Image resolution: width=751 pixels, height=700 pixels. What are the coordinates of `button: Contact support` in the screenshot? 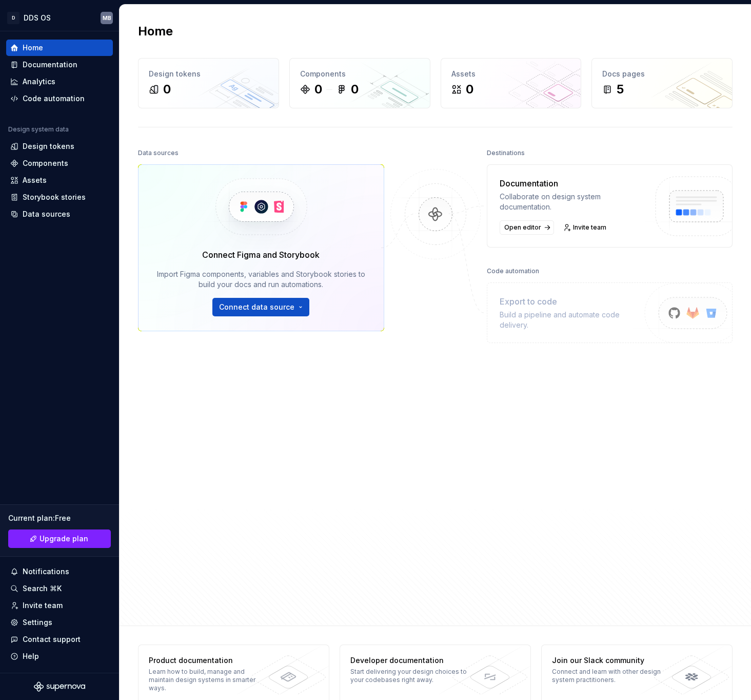 It's located at (59, 639).